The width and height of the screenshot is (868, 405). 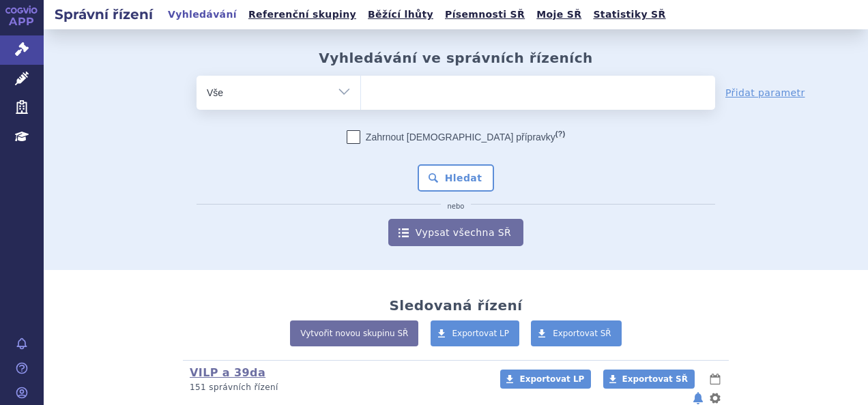 I want to click on a: Moje SŘ, so click(x=559, y=15).